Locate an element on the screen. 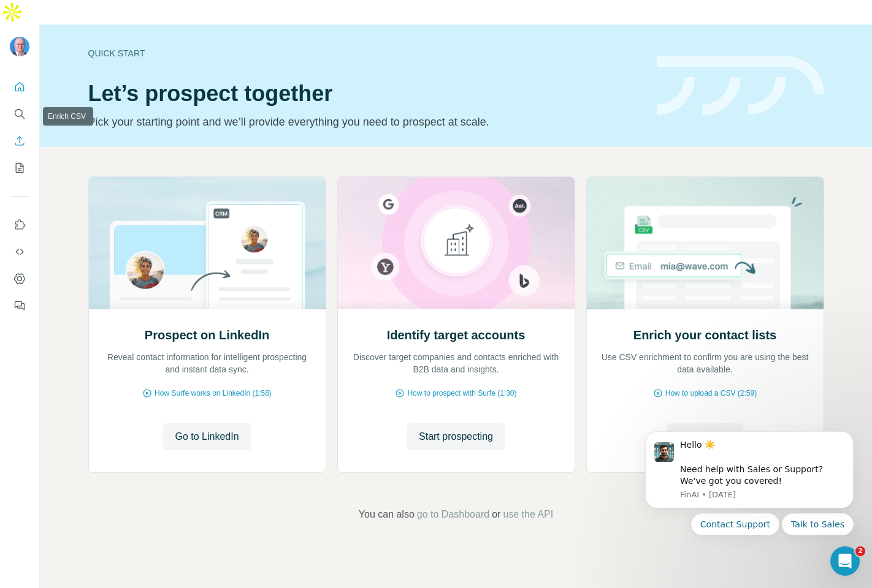 This screenshot has height=588, width=872. img: Enrich your contact lists is located at coordinates (705, 243).